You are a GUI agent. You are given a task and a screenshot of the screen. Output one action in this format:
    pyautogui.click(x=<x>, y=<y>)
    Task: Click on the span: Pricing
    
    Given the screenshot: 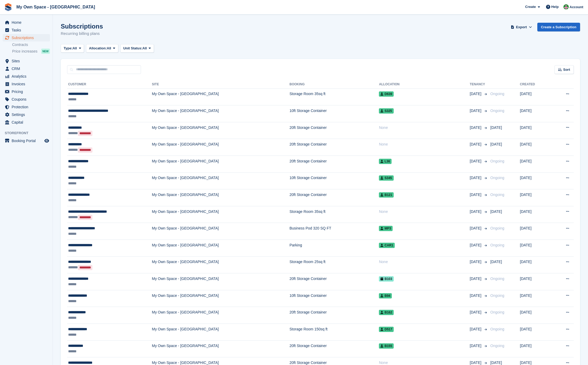 What is the action you would take?
    pyautogui.click(x=28, y=91)
    